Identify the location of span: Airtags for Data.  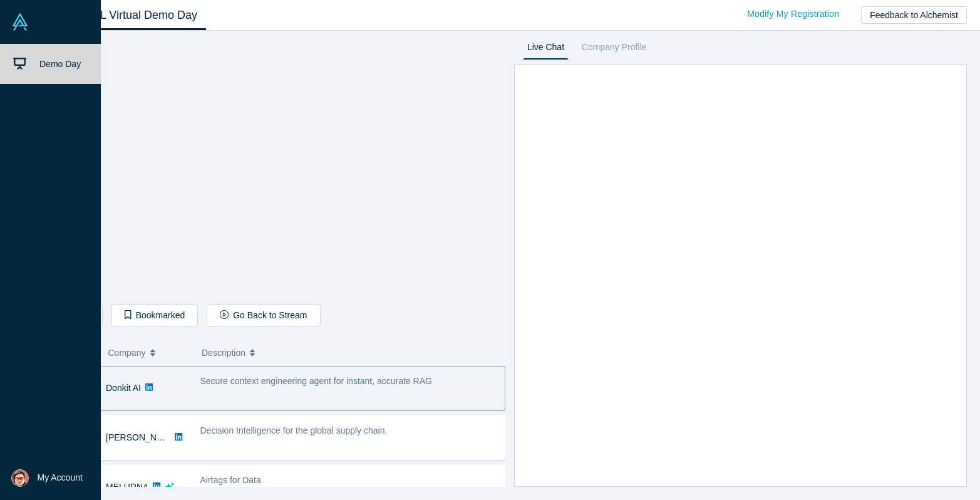
(231, 480).